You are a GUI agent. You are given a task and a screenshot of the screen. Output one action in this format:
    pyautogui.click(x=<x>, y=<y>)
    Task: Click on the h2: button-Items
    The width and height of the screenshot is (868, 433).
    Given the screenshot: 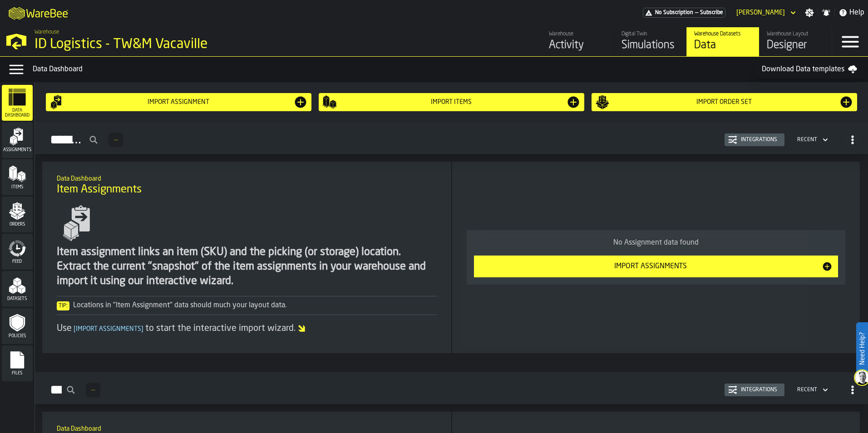 What is the action you would take?
    pyautogui.click(x=451, y=388)
    